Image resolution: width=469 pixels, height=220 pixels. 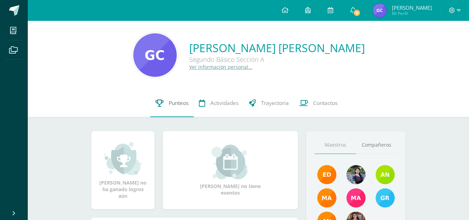 I want to click on img: event_small.png, so click(x=230, y=162).